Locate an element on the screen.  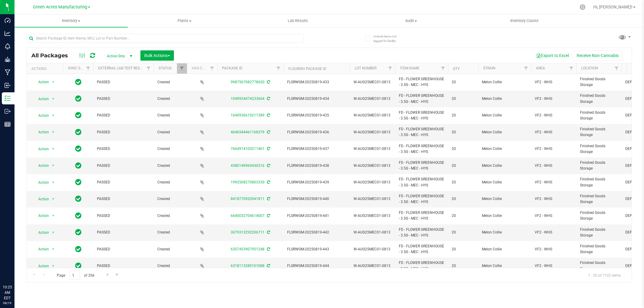
input: Search Package ID, Item Name, SKU, Lot or Part Number... is located at coordinates (165, 38).